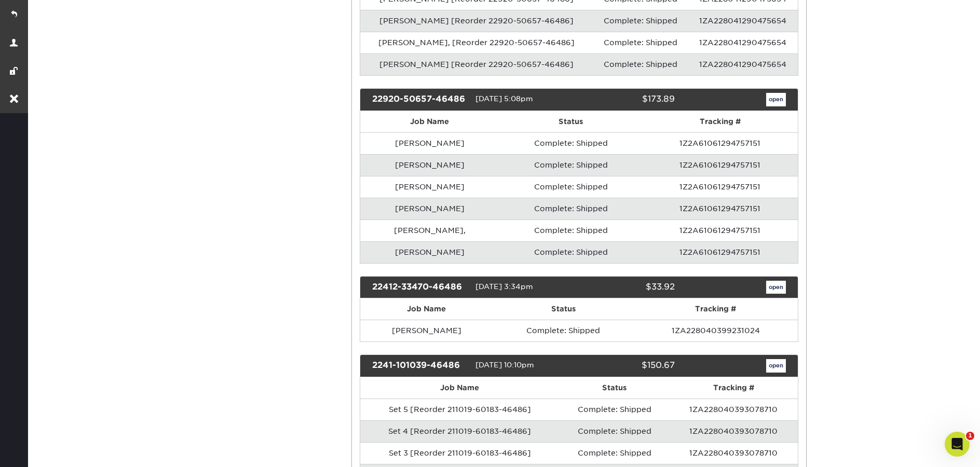 This screenshot has width=980, height=467. Describe the element at coordinates (460, 410) in the screenshot. I see `td: Set 5 [Reorder 211019-60183-46486]` at that location.